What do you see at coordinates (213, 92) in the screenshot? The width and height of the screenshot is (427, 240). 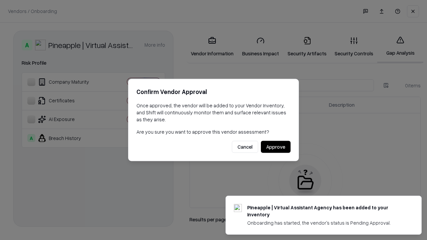 I see `h2: Confirm Vendor Approval` at bounding box center [213, 92].